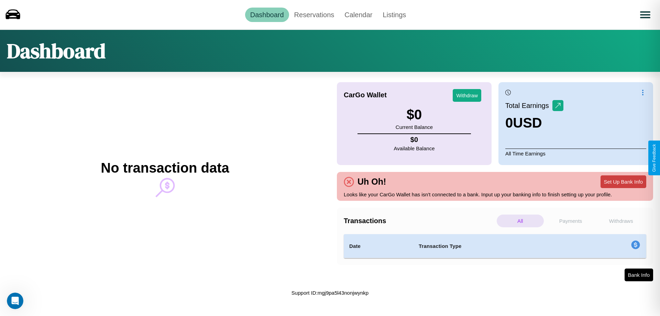  Describe the element at coordinates (571, 221) in the screenshot. I see `p: Payments` at that location.